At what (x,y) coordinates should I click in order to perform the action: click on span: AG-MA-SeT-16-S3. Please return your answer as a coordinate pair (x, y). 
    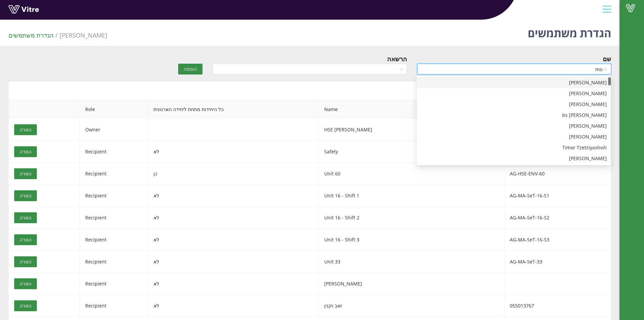
    Looking at the image, I should click on (530, 240).